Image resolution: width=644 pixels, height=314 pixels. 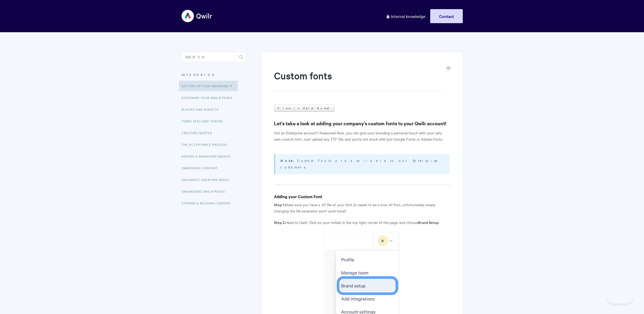 What do you see at coordinates (207, 156) in the screenshot?
I see `a: Adding & Managing Images` at bounding box center [207, 156].